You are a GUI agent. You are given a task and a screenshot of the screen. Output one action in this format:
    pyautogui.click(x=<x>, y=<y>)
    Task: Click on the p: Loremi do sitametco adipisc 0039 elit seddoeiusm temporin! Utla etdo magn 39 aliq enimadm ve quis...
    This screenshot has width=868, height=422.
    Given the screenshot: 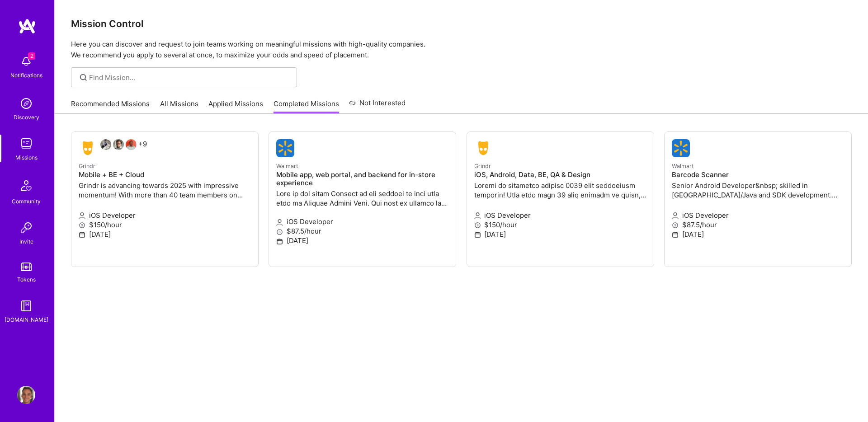 What is the action you would take?
    pyautogui.click(x=561, y=190)
    